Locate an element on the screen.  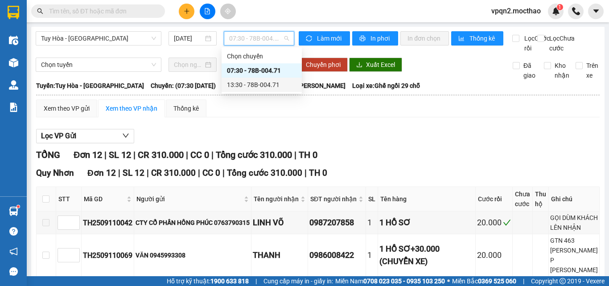
button: caret-down is located at coordinates (595, 11).